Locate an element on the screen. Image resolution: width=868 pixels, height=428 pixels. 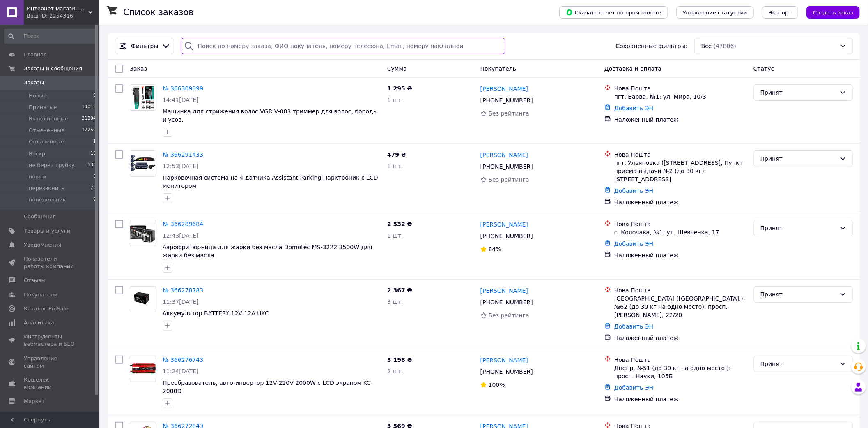
span: 1 is located at coordinates (95, 141).